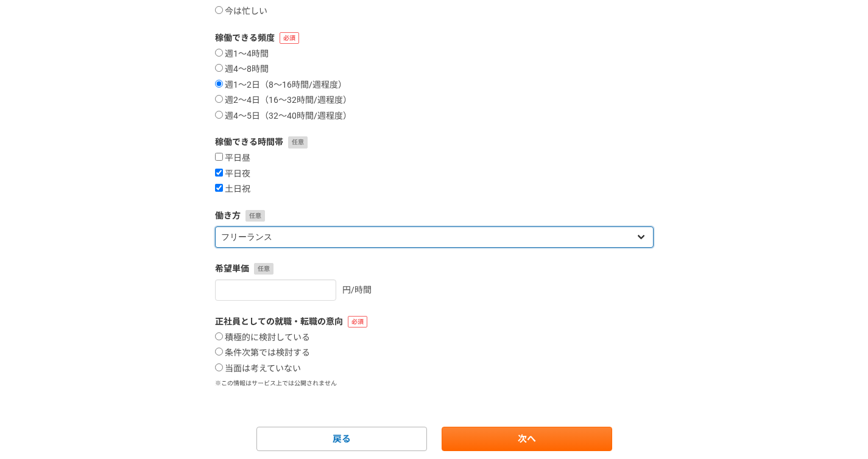 The image size is (868, 459). Describe the element at coordinates (281, 85) in the screenshot. I see `label: 週1〜2日（8〜16時間/週程度）` at that location.